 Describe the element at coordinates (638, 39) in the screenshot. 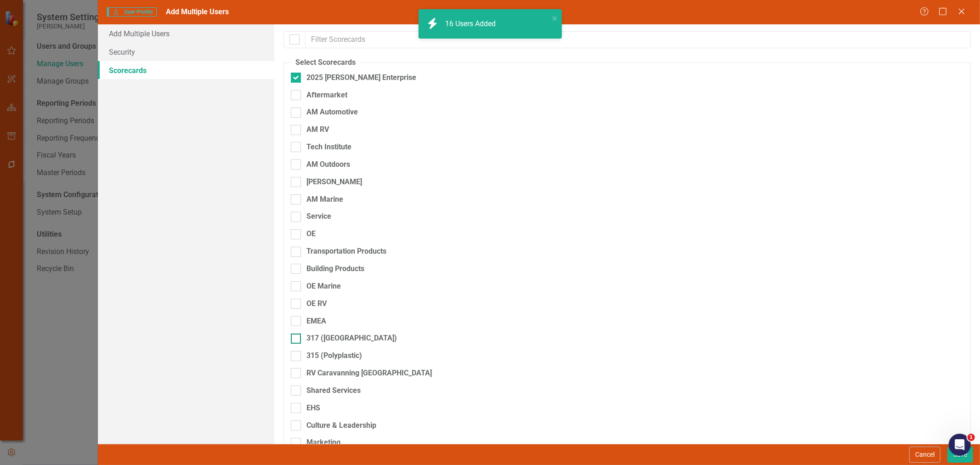

I see `input: Filter Scorecards` at that location.